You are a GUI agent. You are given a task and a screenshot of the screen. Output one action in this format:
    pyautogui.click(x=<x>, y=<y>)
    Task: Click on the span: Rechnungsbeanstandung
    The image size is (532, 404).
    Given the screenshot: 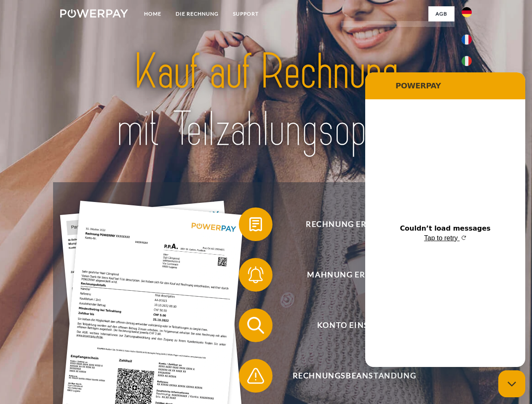 What is the action you would take?
    pyautogui.click(x=354, y=376)
    